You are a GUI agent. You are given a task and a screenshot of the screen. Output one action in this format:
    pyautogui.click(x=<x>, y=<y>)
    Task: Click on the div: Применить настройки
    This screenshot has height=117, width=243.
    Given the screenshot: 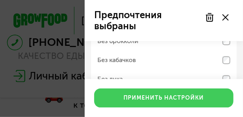 What is the action you would take?
    pyautogui.click(x=164, y=98)
    